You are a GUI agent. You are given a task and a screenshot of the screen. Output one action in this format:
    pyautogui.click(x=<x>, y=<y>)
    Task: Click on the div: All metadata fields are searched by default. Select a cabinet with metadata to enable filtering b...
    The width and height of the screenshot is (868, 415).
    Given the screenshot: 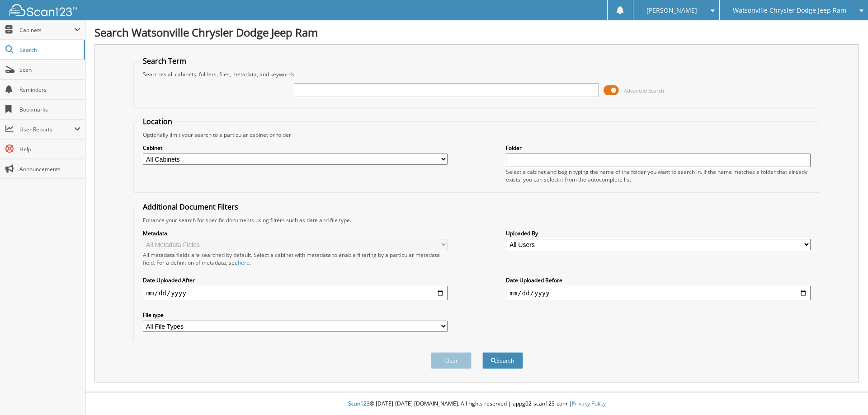 What is the action you would take?
    pyautogui.click(x=295, y=259)
    